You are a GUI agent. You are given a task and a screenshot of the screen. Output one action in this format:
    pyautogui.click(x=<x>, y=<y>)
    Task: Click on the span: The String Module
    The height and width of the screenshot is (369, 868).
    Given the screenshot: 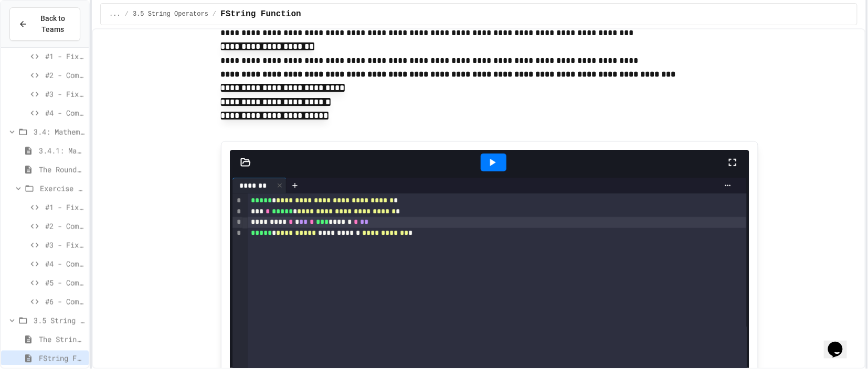 What is the action you would take?
    pyautogui.click(x=61, y=339)
    